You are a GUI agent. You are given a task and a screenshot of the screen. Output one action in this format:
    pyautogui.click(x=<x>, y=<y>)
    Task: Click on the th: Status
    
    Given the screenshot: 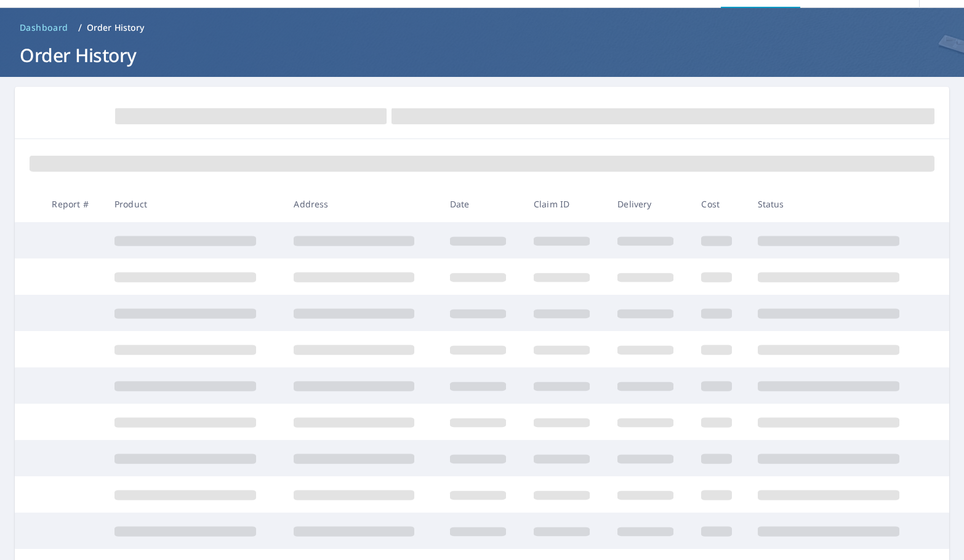 What is the action you would take?
    pyautogui.click(x=838, y=204)
    